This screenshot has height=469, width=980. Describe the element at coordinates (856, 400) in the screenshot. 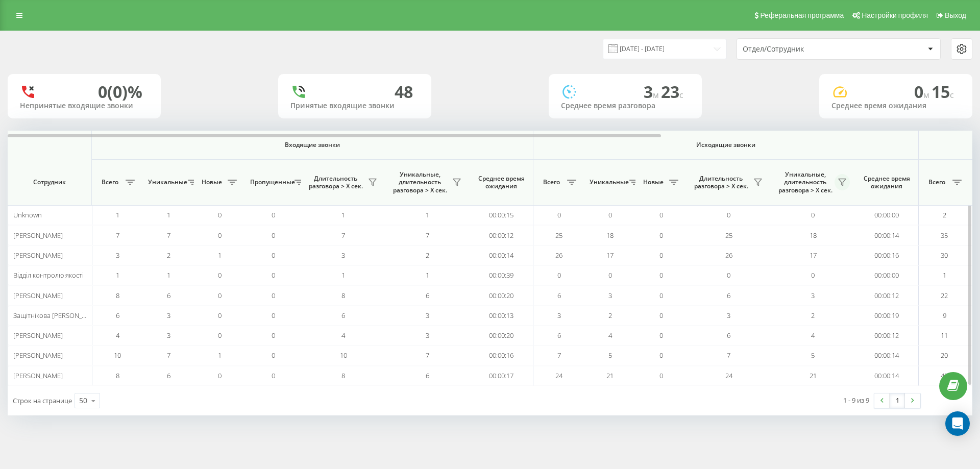

I see `div: 1 - 9 из 9` at that location.